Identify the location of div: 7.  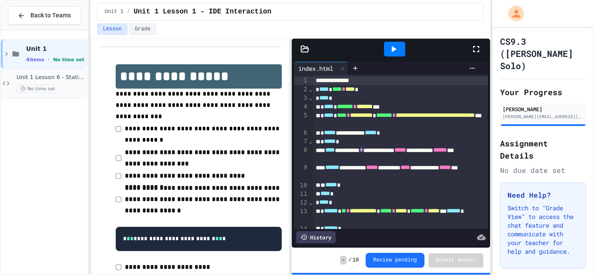
(301, 142).